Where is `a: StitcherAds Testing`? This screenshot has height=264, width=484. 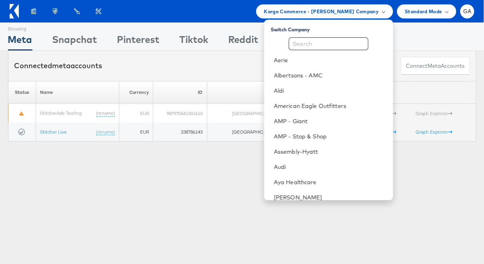 a: StitcherAds Testing is located at coordinates (61, 113).